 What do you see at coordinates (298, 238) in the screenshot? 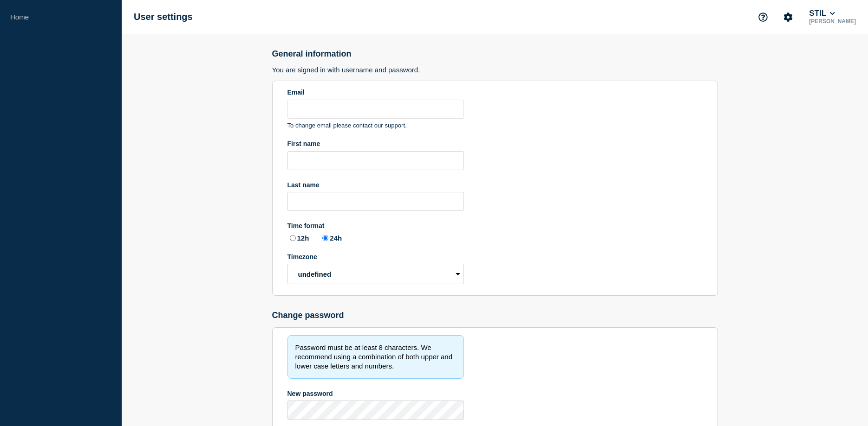
I see `label: 12h` at bounding box center [298, 238].